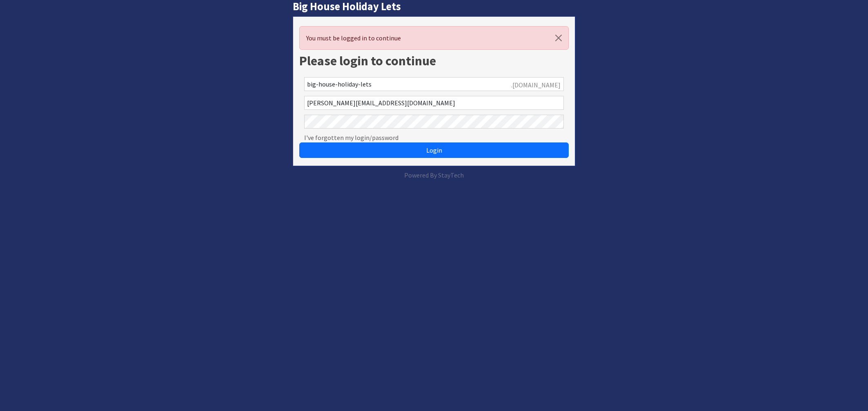 Image resolution: width=868 pixels, height=411 pixels. I want to click on span: Login, so click(434, 150).